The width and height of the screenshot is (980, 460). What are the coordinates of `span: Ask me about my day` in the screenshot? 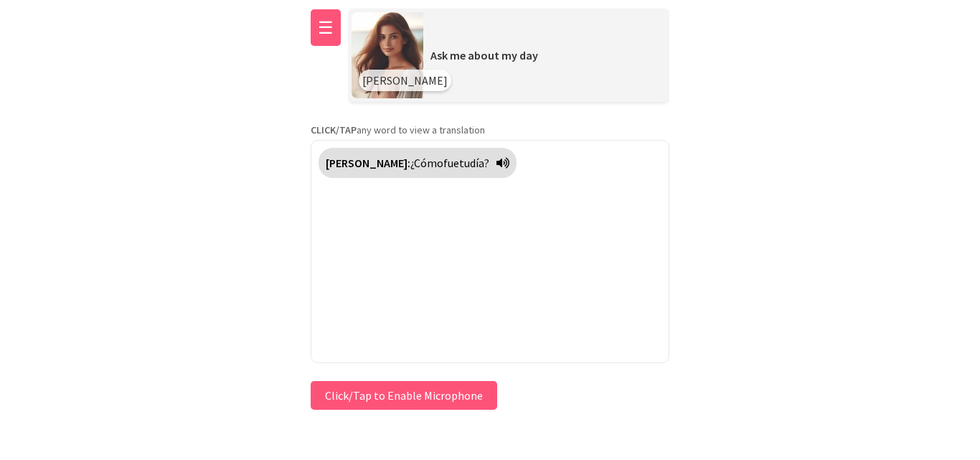 It's located at (484, 55).